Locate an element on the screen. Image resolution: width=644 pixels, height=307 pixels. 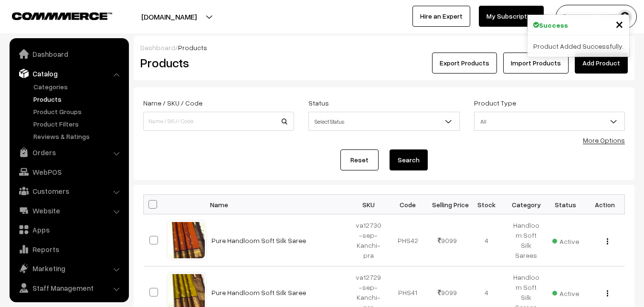
div: Product Added Successfully. is located at coordinates (578, 46).